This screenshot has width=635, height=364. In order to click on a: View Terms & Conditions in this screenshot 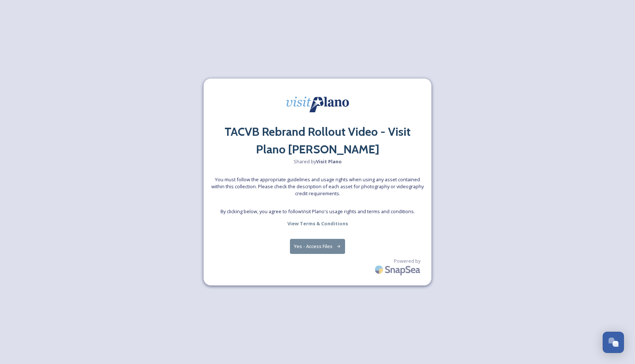, I will do `click(317, 223)`.